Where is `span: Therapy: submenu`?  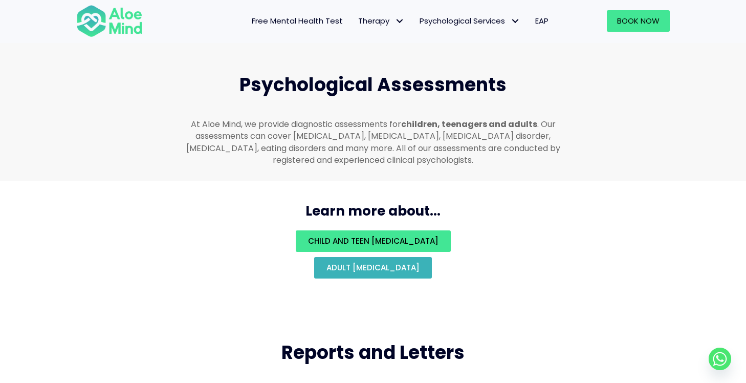 span: Therapy: submenu is located at coordinates (399, 21).